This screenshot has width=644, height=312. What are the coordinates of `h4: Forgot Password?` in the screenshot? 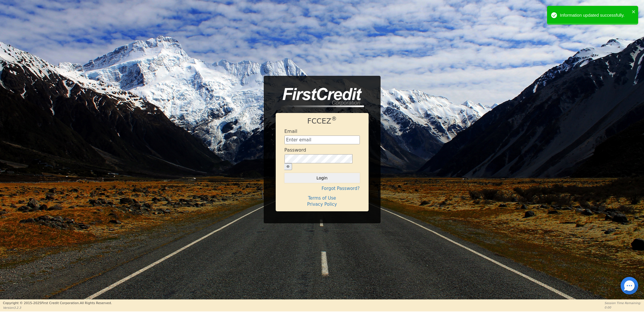 It's located at (322, 189).